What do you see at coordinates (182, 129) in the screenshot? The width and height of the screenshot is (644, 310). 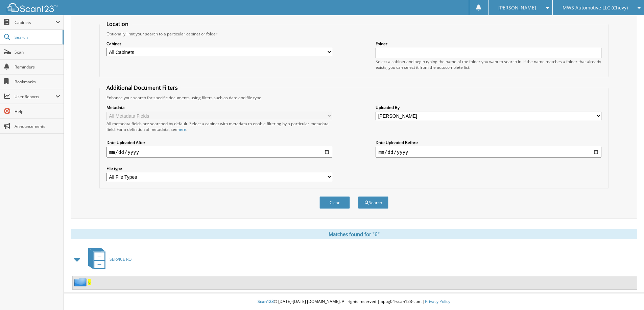 I see `a: here` at bounding box center [182, 129].